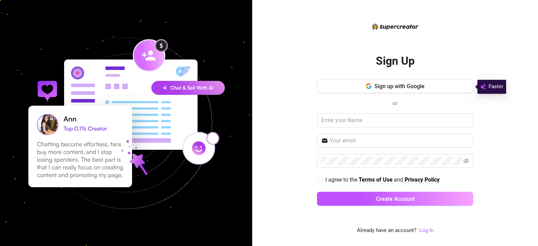  Describe the element at coordinates (467, 161) in the screenshot. I see `span: eye-invisible` at that location.